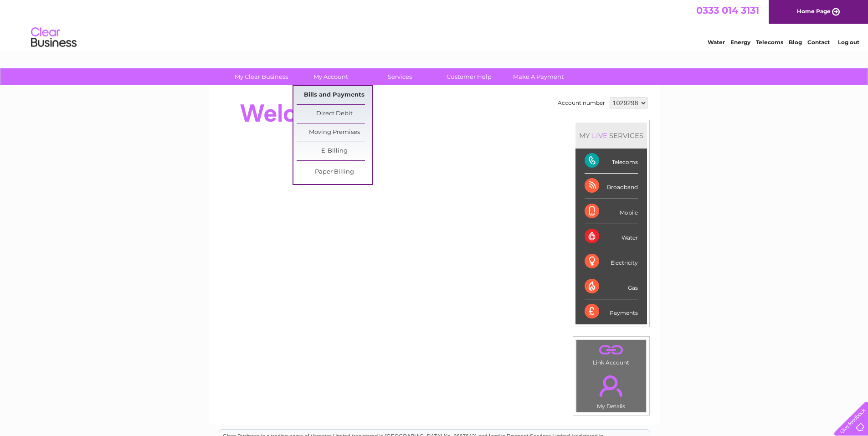 Image resolution: width=868 pixels, height=436 pixels. What do you see at coordinates (334, 173) in the screenshot?
I see `a: Paper Billing` at bounding box center [334, 173].